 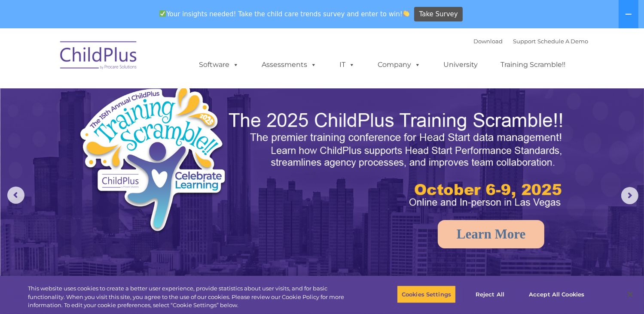 I want to click on a: University, so click(x=461, y=65).